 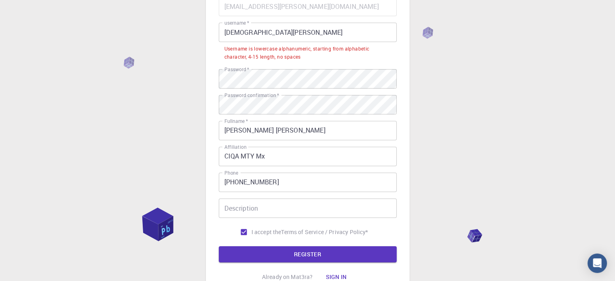 I want to click on p: Already on Mat3ra?, so click(x=288, y=277).